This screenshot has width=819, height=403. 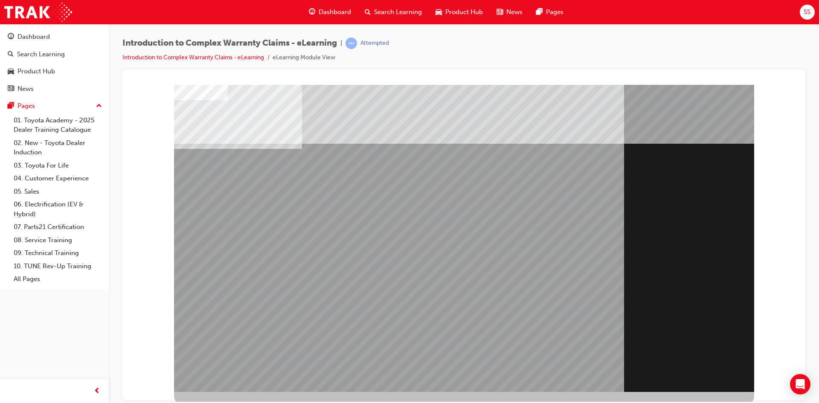 What do you see at coordinates (351, 43) in the screenshot?
I see `span: learningRecordVerb_ATTEMPT-icon` at bounding box center [351, 43].